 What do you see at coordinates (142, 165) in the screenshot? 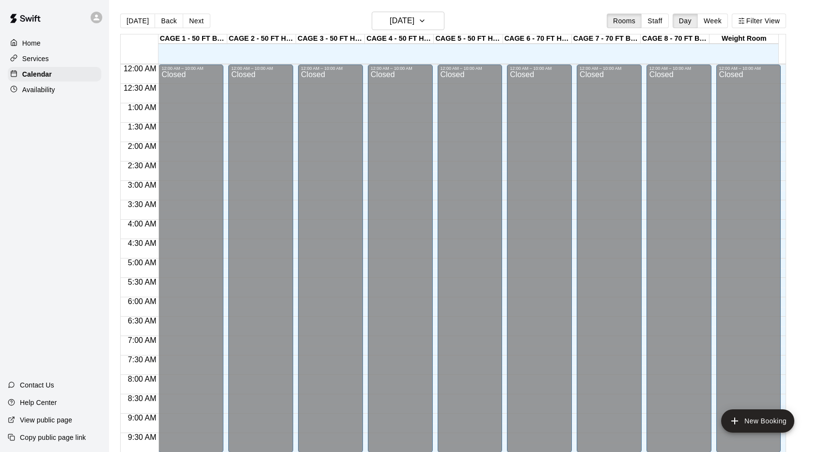
I see `span: 2:30 AM` at bounding box center [142, 165].